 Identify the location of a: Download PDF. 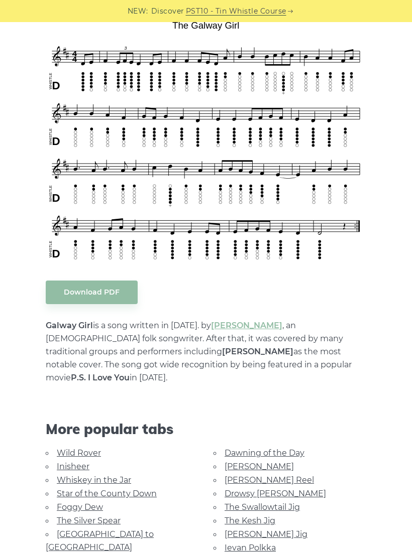
(91, 292).